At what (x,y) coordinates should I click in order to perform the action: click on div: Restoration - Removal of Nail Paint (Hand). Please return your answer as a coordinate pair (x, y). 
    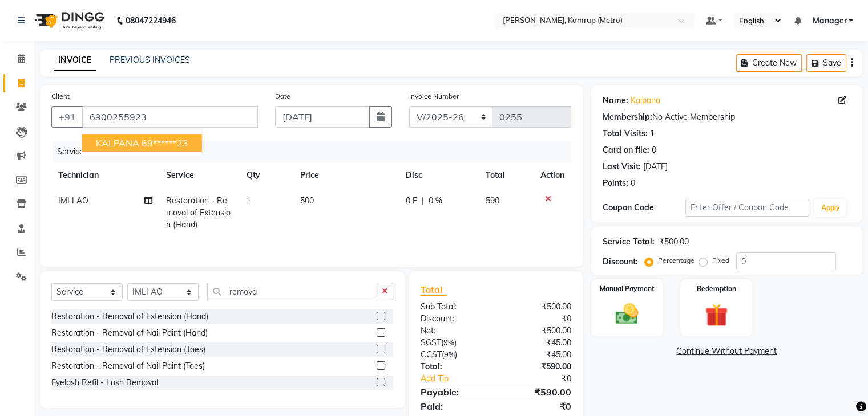
    Looking at the image, I should click on (130, 333).